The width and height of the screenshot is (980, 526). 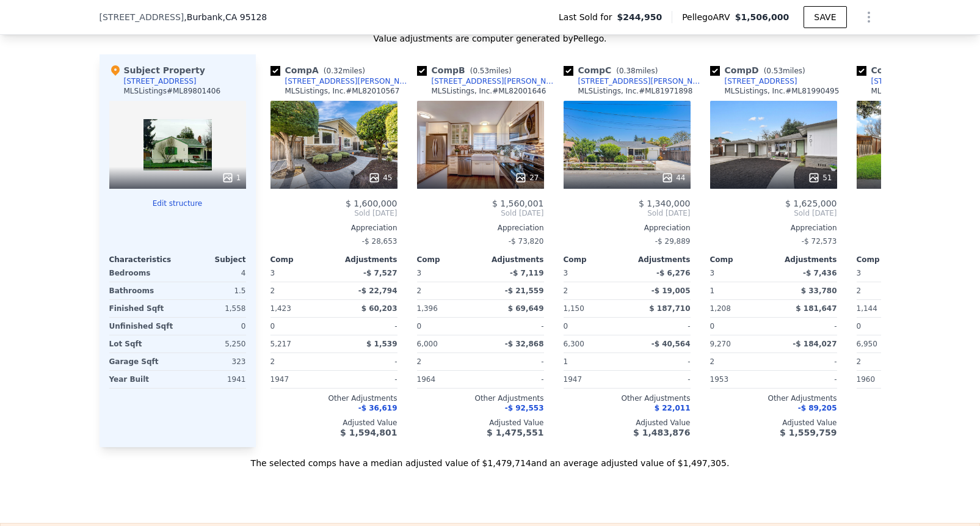 I want to click on div: 1.5, so click(x=213, y=291).